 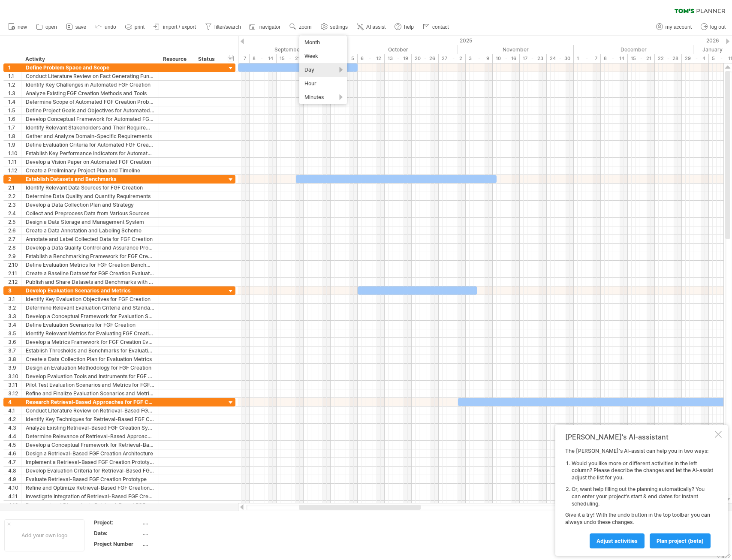 I want to click on div: Analyze Existing Retrieval-Based FGF Creation Systems, so click(x=90, y=427).